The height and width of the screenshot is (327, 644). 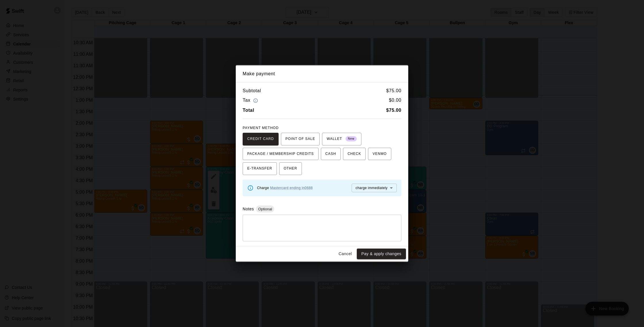 What do you see at coordinates (354, 154) in the screenshot?
I see `span: CHECK` at bounding box center [354, 154].